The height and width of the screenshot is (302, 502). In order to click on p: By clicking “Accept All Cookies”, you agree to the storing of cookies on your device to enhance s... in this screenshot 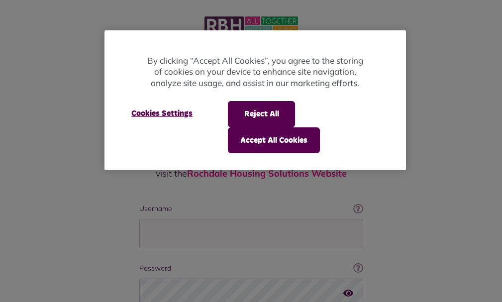, I will do `click(255, 72)`.